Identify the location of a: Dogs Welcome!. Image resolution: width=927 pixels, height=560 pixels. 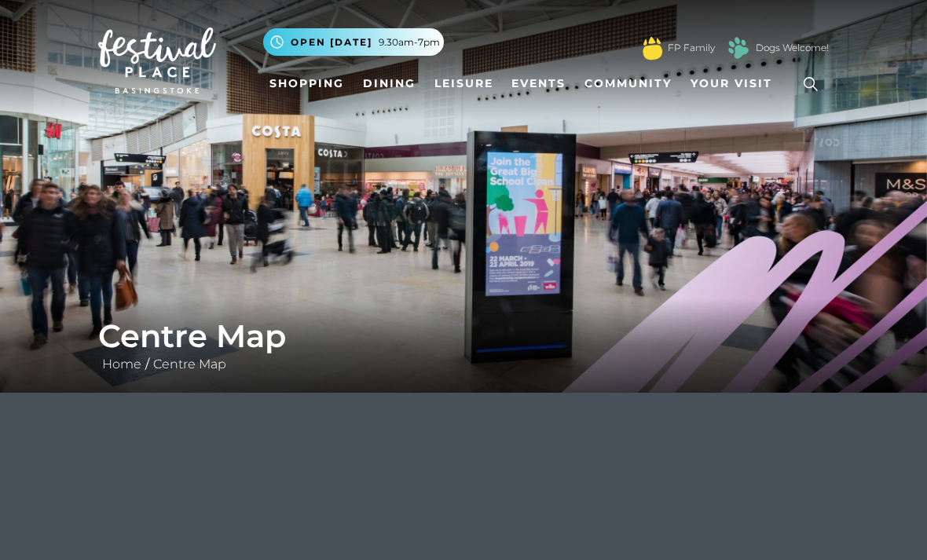
(792, 48).